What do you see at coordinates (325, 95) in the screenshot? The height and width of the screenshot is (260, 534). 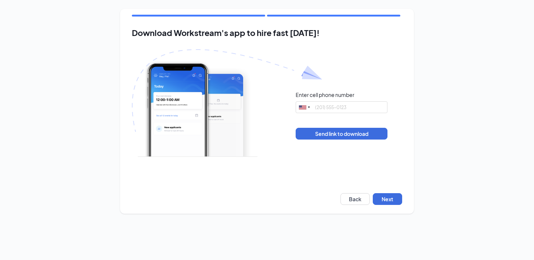 I see `div: Enter cell phone number` at bounding box center [325, 95].